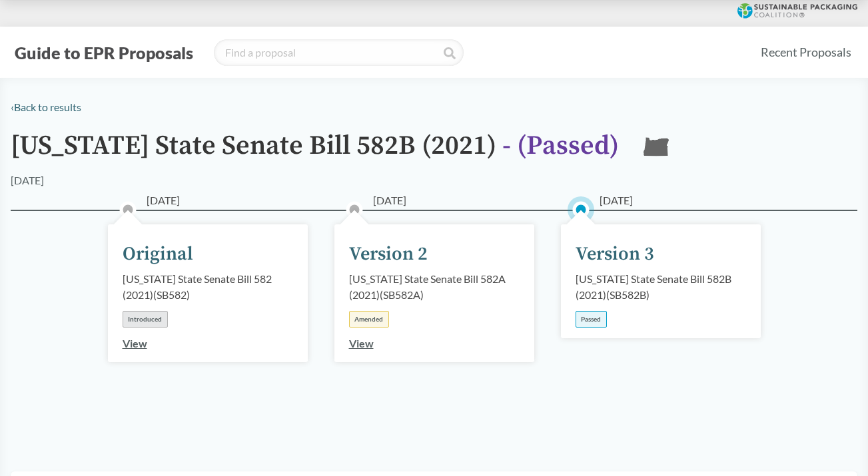 This screenshot has width=868, height=476. Describe the element at coordinates (158, 254) in the screenshot. I see `div: Original` at that location.